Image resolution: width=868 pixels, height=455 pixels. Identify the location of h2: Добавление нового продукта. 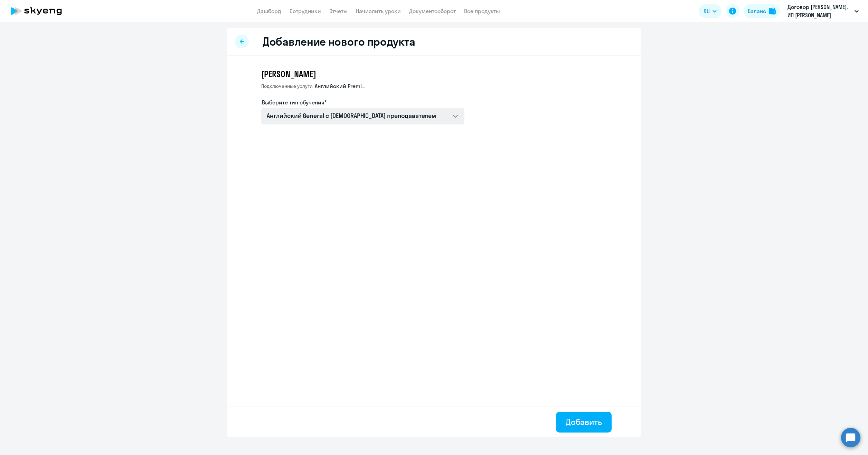
(339, 41).